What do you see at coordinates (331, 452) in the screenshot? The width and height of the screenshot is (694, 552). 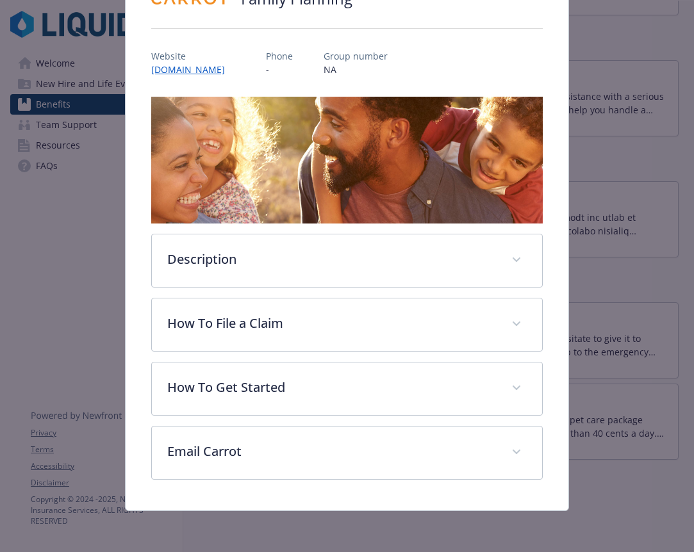 I see `p: Email Carrot` at bounding box center [331, 452].